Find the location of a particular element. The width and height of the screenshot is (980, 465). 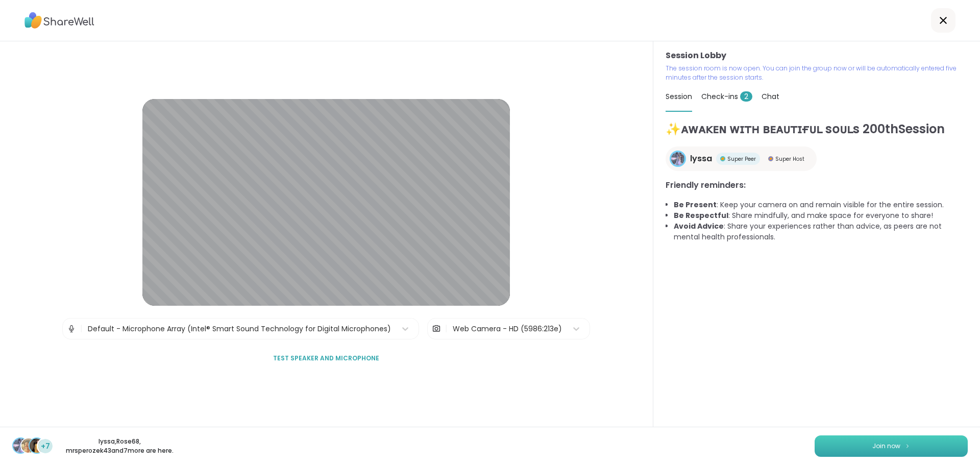

img: mrsperozek43 is located at coordinates (37, 445).